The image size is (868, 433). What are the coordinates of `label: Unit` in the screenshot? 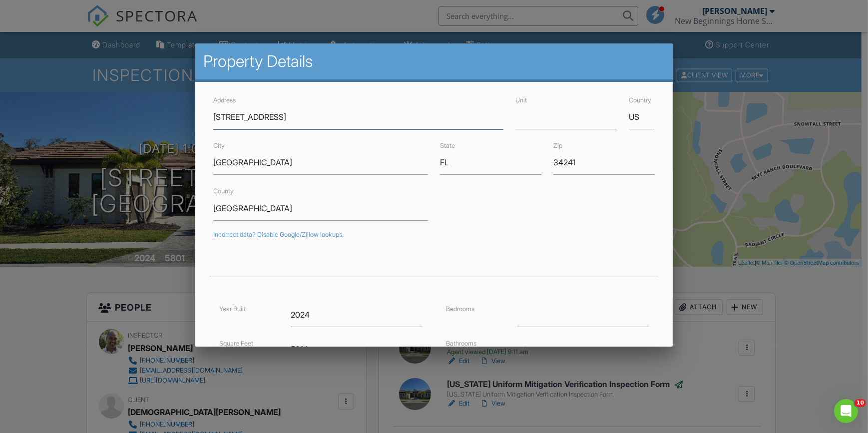 It's located at (521, 100).